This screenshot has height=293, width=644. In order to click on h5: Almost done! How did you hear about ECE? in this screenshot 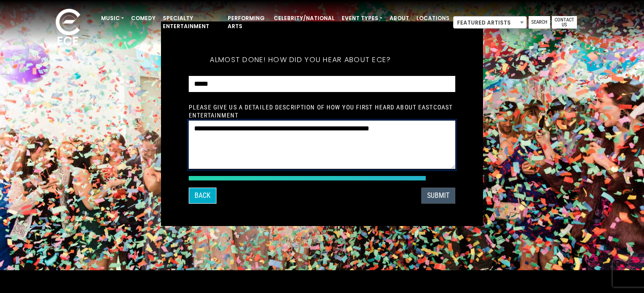, I will do `click(300, 60)`.